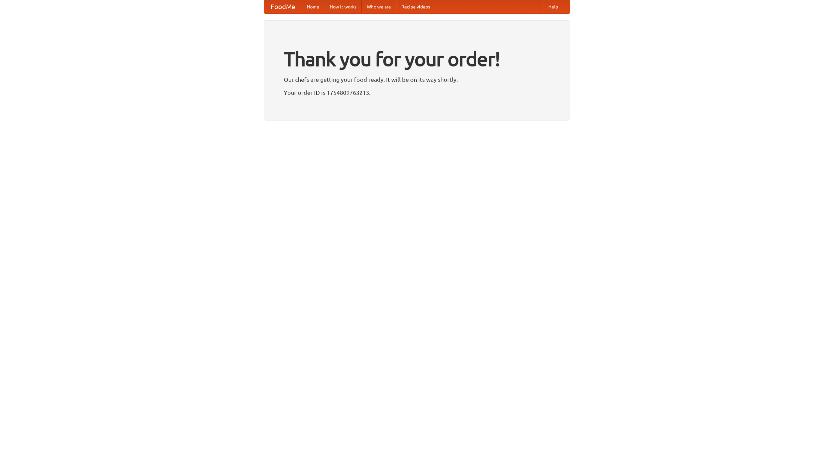  I want to click on h1: Thank you for your order!, so click(417, 59).